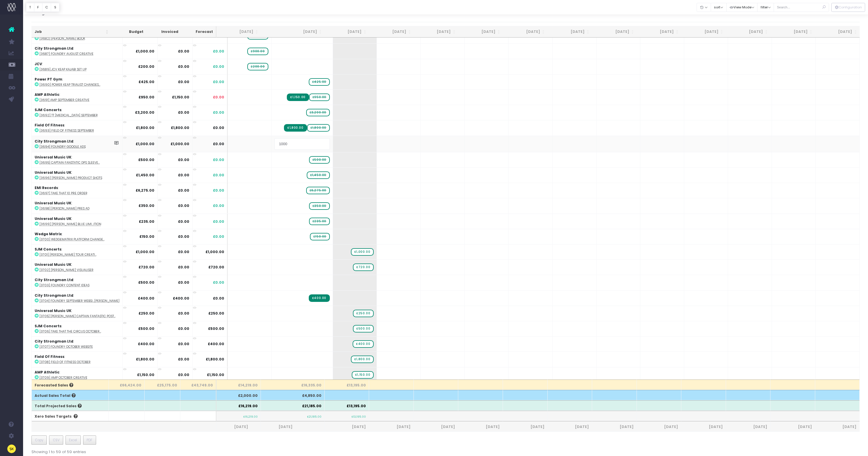 This screenshot has height=456, width=868. I want to click on button: PDF, so click(89, 440).